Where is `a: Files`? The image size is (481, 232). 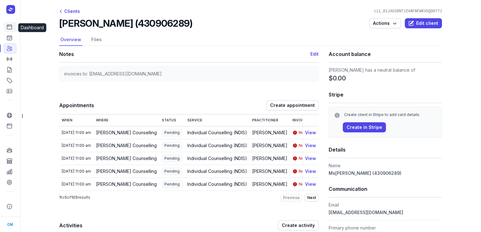
a: Files is located at coordinates (96, 40).